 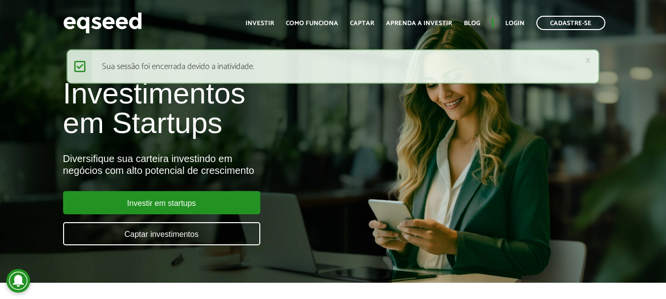 What do you see at coordinates (514, 23) in the screenshot?
I see `a: Login` at bounding box center [514, 23].